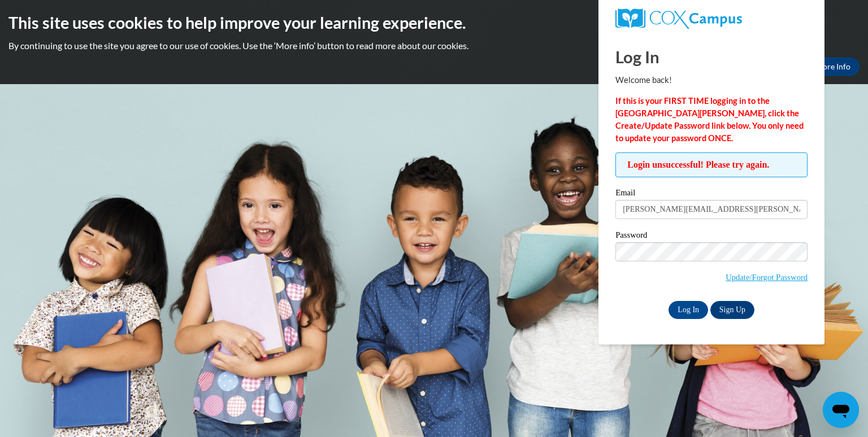  What do you see at coordinates (678, 19) in the screenshot?
I see `img: COX Campus` at bounding box center [678, 19].